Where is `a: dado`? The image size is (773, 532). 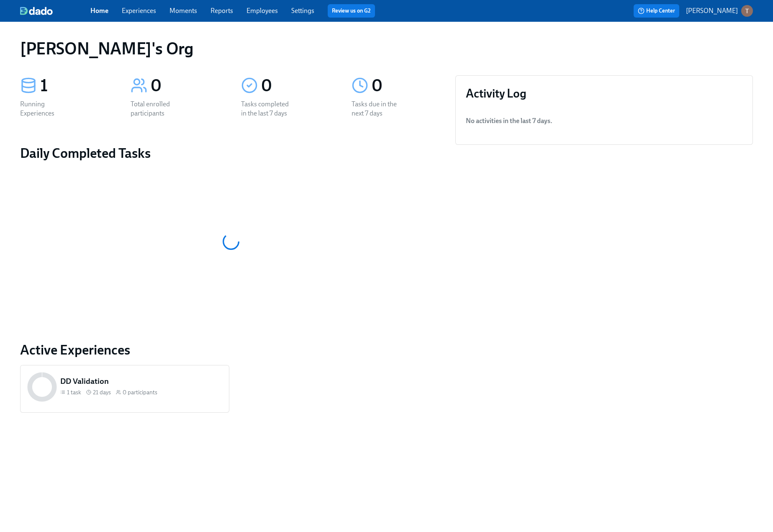 a: dado is located at coordinates (55, 11).